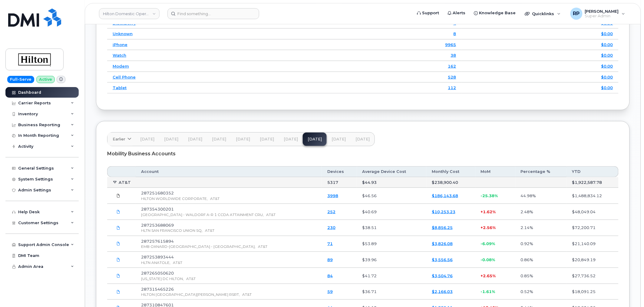  What do you see at coordinates (592, 259) in the screenshot?
I see `td: $20,849.19` at bounding box center [592, 259].